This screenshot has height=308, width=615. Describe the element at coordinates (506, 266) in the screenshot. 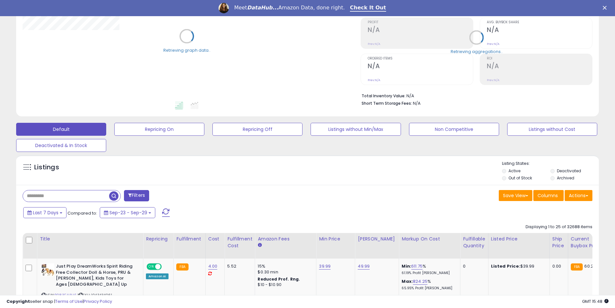

I see `b: Listed Price:` at that location.